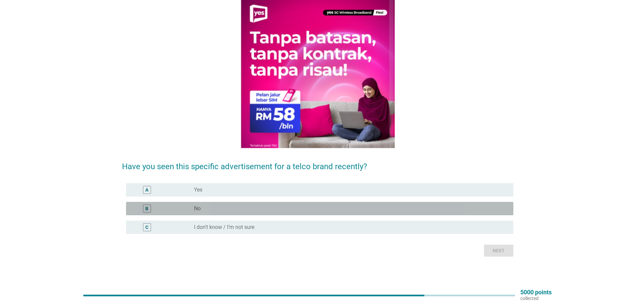  I want to click on div: C, so click(147, 227).